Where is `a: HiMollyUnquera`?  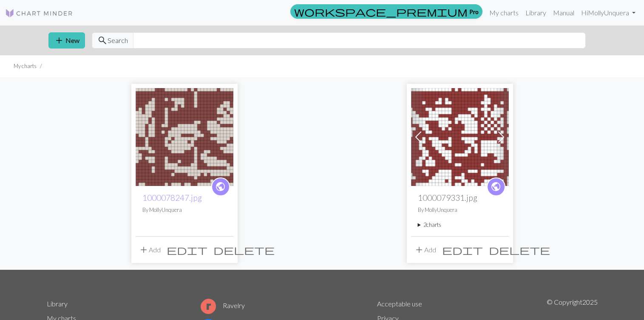
a: HiMollyUnquera is located at coordinates (608, 13).